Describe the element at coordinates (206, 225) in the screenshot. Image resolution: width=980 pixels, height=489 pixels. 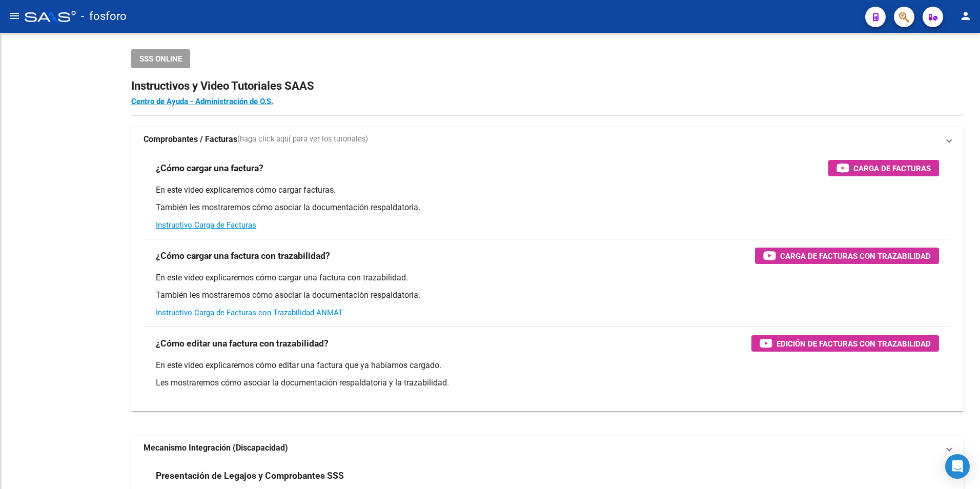
I see `a: Instructivo Carga de Facturas` at that location.